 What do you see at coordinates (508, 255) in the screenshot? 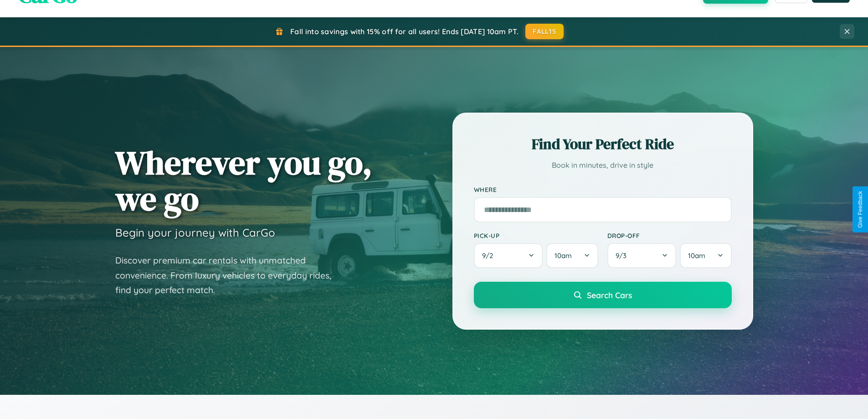
I see `button: 9/2` at bounding box center [508, 255].